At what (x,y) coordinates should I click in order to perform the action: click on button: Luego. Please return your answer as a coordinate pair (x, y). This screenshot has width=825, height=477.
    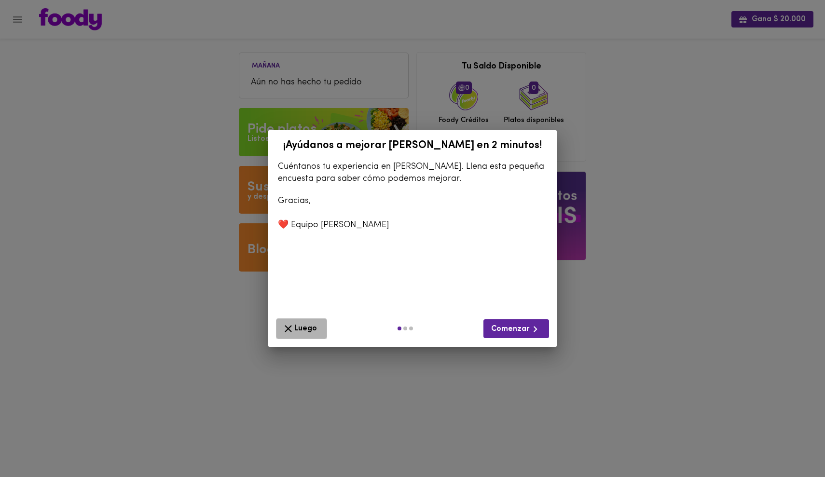
    Looking at the image, I should click on (301, 328).